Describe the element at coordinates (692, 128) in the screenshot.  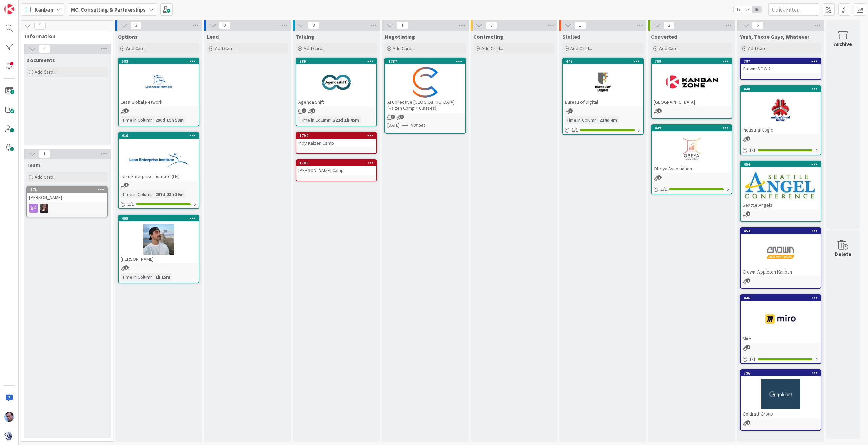
I see `div: 449` at that location.